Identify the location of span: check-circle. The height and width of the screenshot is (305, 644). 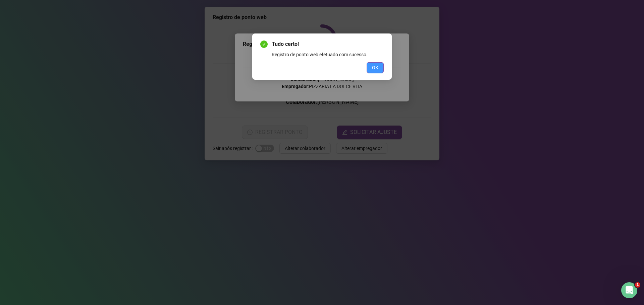
(264, 44).